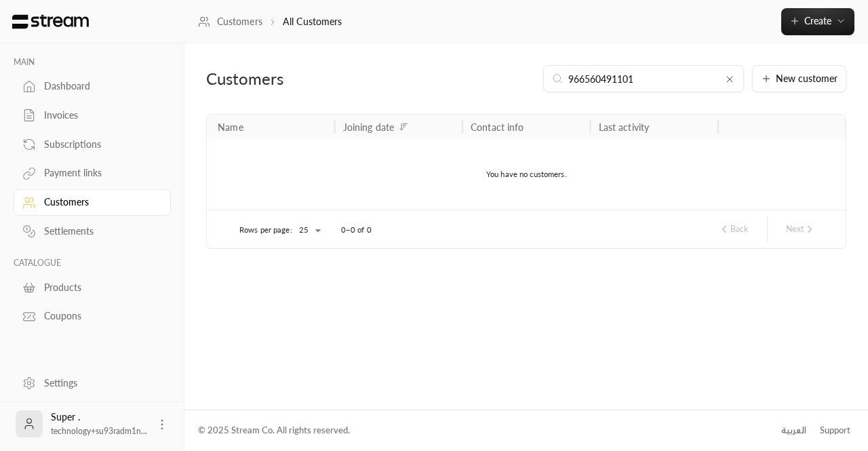  Describe the element at coordinates (309, 230) in the screenshot. I see `div: 25` at that location.